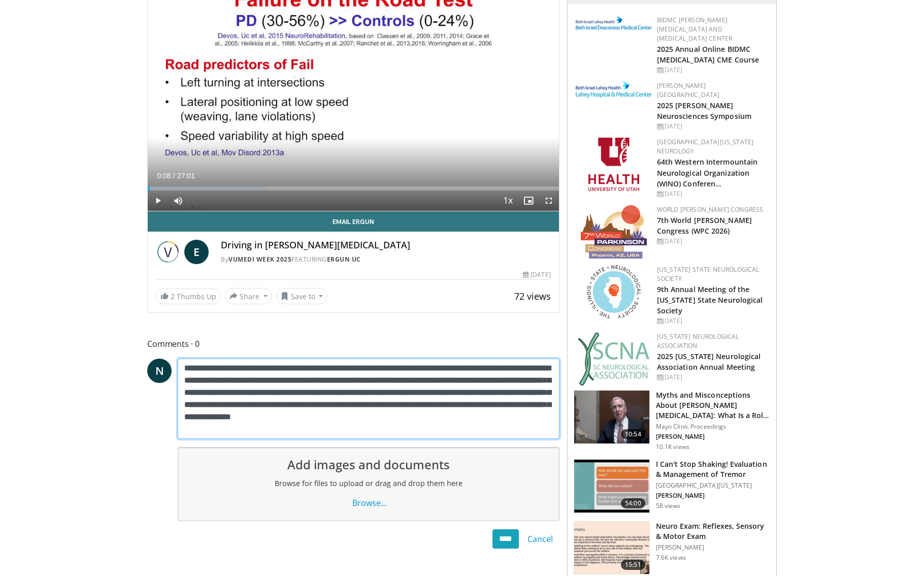 The height and width of the screenshot is (576, 924). What do you see at coordinates (354, 344) in the screenshot?
I see `span: Comments 0` at bounding box center [354, 344].